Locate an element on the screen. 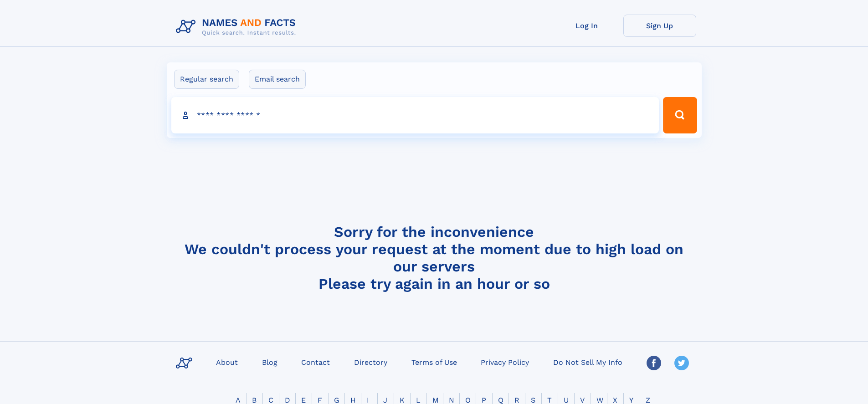 The height and width of the screenshot is (404, 868). input: search input is located at coordinates (415, 115).